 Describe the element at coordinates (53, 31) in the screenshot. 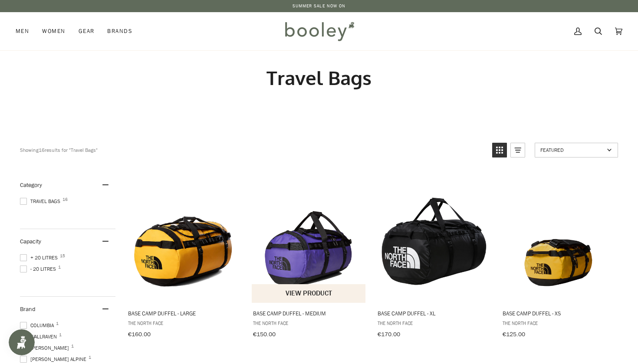

I see `div: Women` at that location.